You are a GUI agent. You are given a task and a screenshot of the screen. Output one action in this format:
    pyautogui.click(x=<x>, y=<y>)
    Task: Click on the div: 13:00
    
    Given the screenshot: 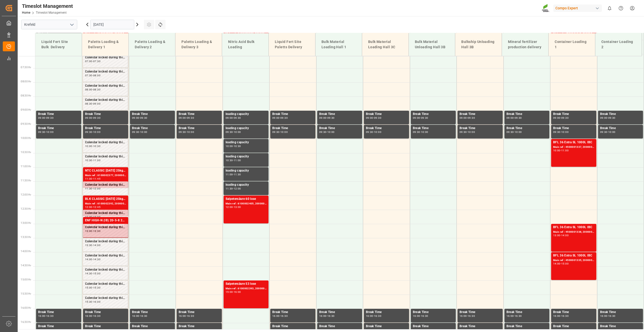 What is the action you would take?
    pyautogui.click(x=97, y=217)
    